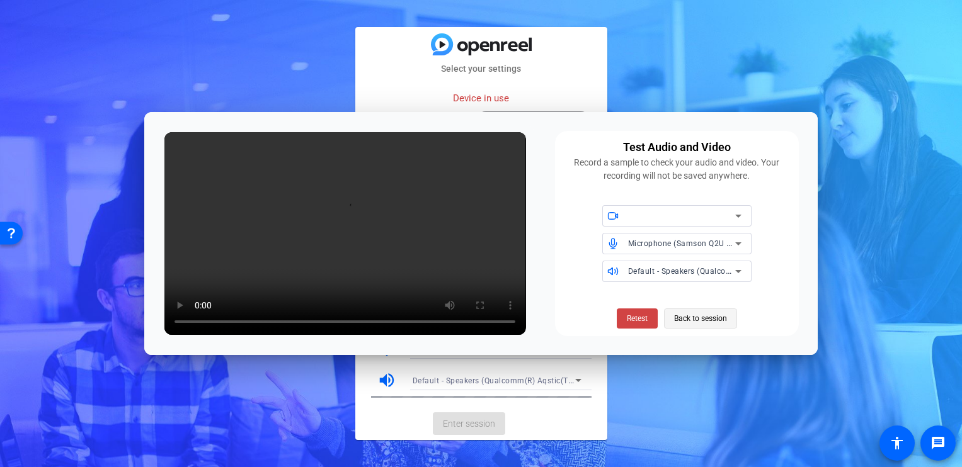  What do you see at coordinates (481, 44) in the screenshot?
I see `img: blue-gradient.svg` at bounding box center [481, 44].